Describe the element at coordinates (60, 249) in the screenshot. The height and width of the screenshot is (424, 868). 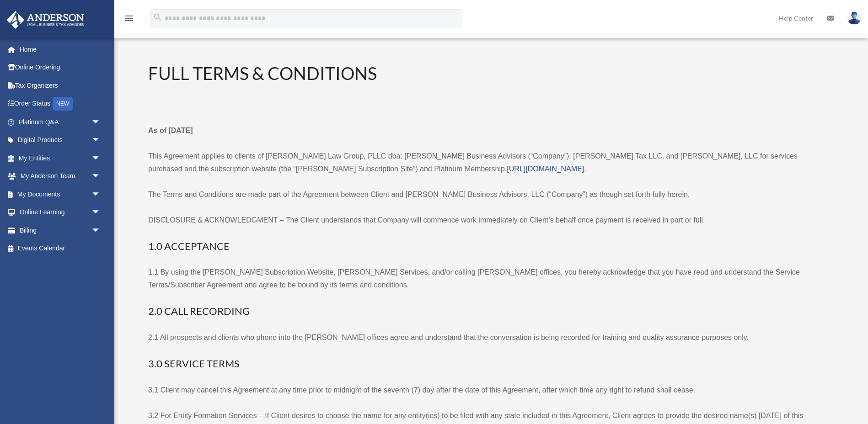
I see `a: Events Calendar` at that location.